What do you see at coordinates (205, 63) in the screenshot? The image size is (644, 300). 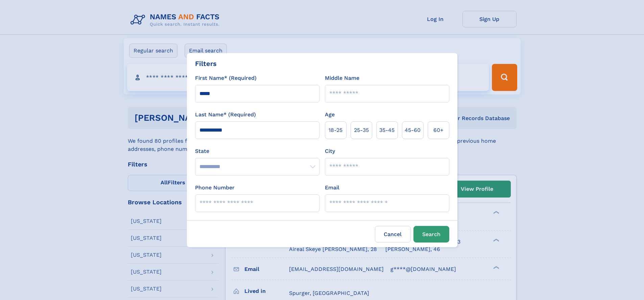 I see `div: Filters` at bounding box center [205, 63].